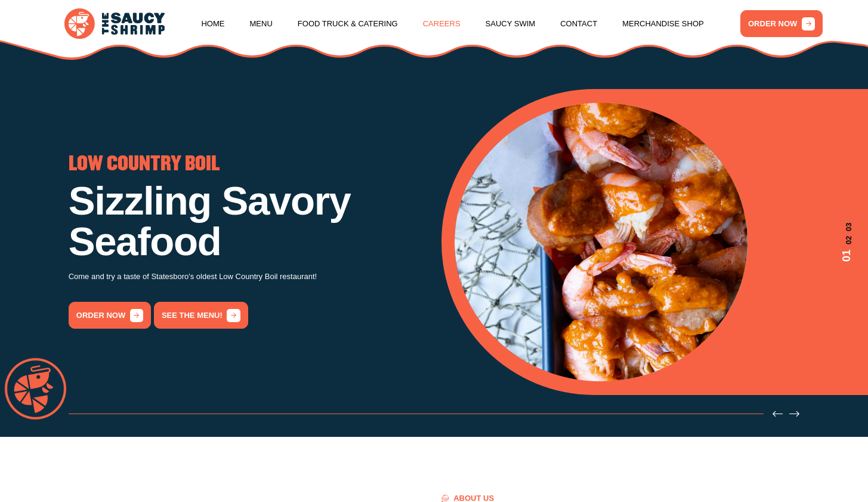  What do you see at coordinates (201, 314) in the screenshot?
I see `a: See the menu!` at bounding box center [201, 314].